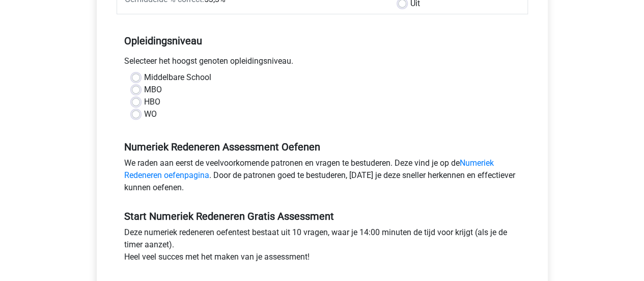  I want to click on div: We raden aan eerst de veelvoorkomende patronen en vragen te bestuderen. Deze vind je op de . Door..., so click(322, 177).